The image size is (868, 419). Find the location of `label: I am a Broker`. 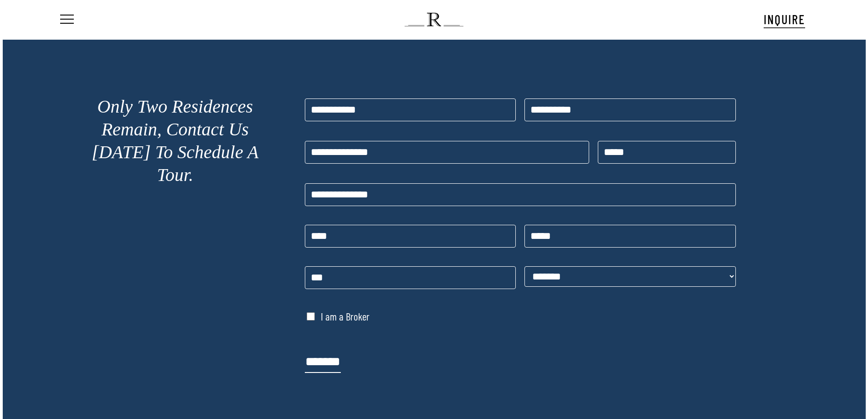

label: I am a Broker is located at coordinates (345, 316).